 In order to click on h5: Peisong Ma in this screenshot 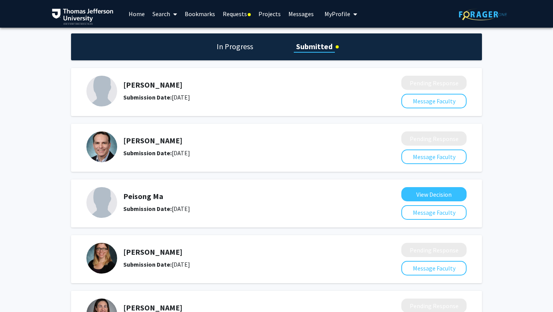, I will do `click(242, 196)`.